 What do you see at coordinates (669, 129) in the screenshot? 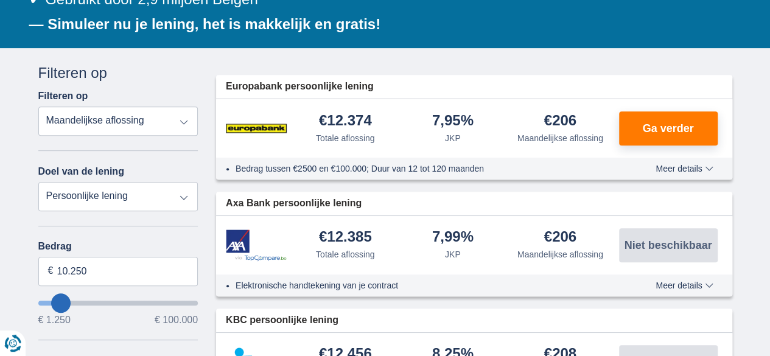
I see `button: Ga verder` at bounding box center [669, 129].